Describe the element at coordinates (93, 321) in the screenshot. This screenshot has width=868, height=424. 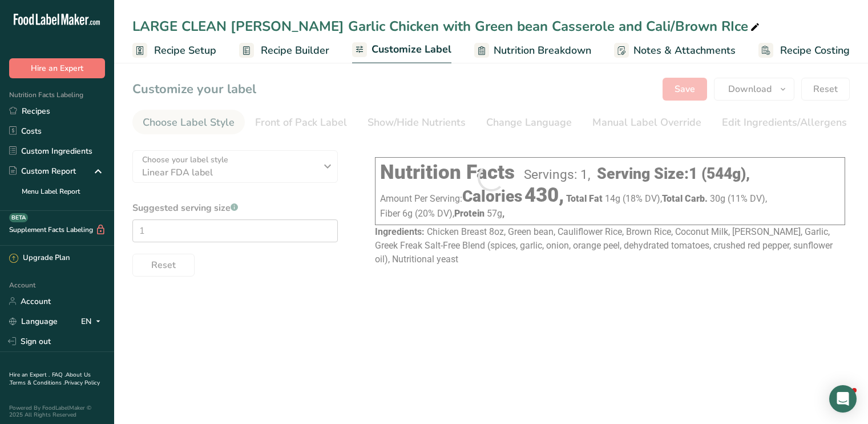
I see `div: EN` at that location.